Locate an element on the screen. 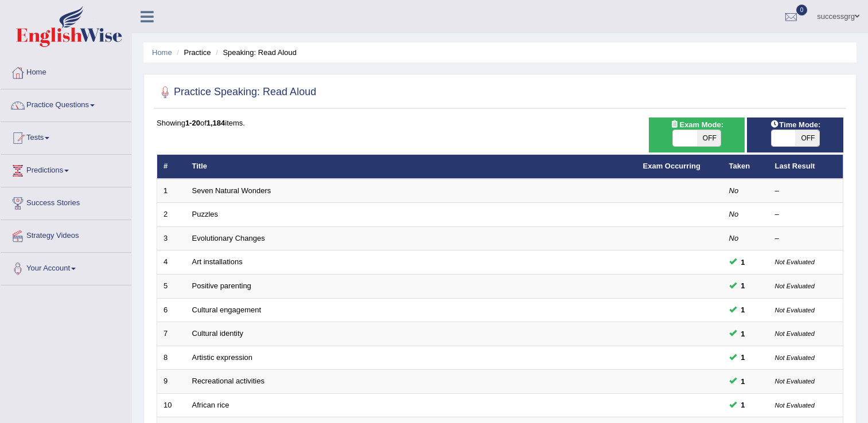 Image resolution: width=868 pixels, height=423 pixels. a: Seven Natural Wonders is located at coordinates (232, 190).